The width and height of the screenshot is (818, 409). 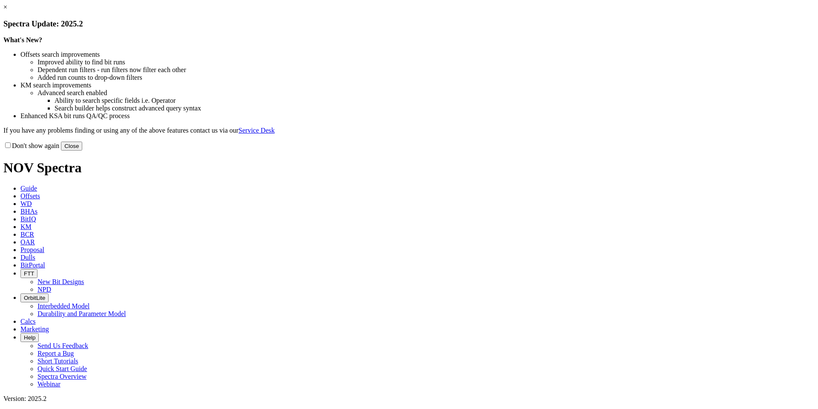 I want to click on span: Dulls, so click(x=28, y=257).